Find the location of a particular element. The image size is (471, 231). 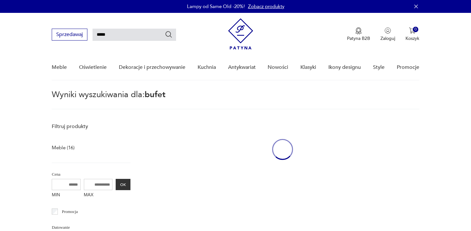

a: Promocje is located at coordinates (408, 67).